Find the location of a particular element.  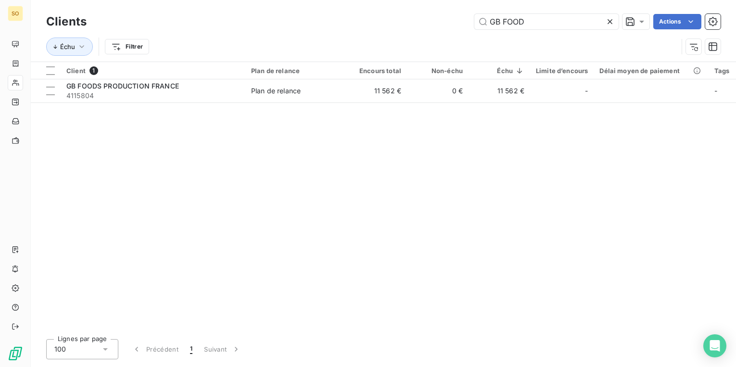

button: Filtrer is located at coordinates (127, 47).